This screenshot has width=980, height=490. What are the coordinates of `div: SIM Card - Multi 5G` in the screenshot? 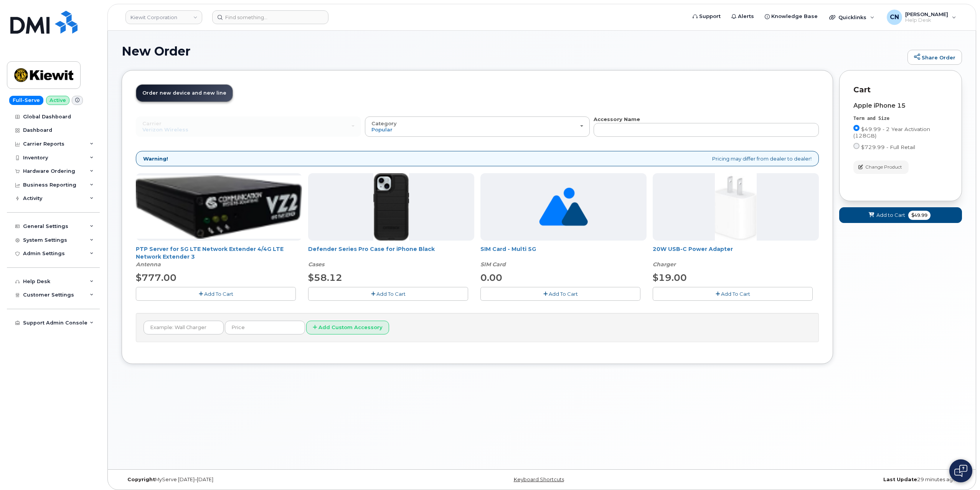 It's located at (563, 257).